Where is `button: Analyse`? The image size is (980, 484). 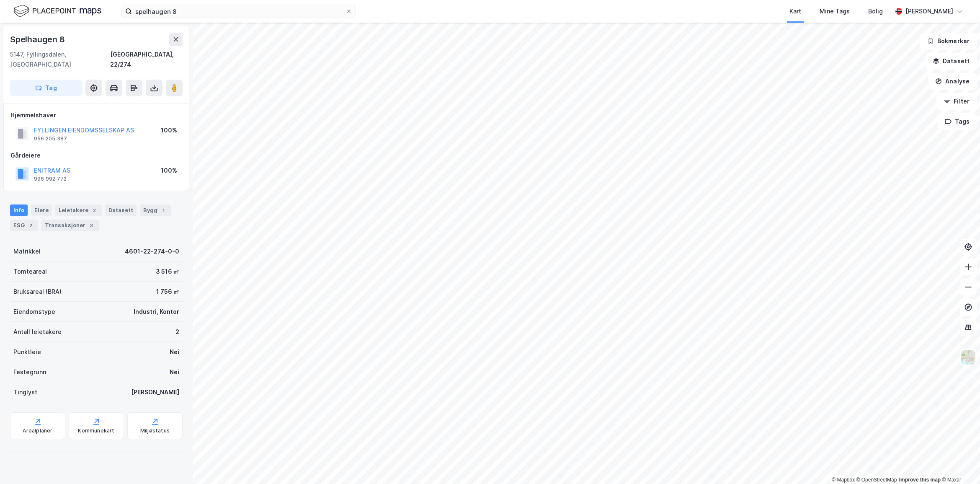 button: Analyse is located at coordinates (952, 81).